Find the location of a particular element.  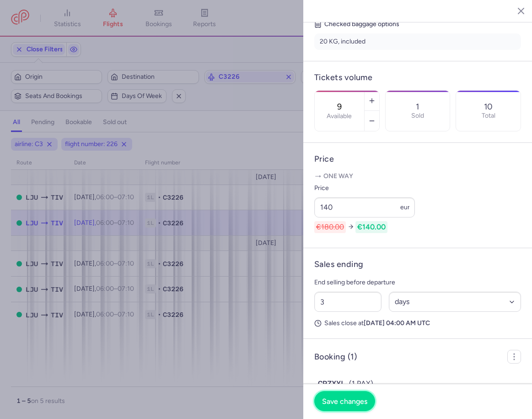

p: 10 is located at coordinates (488, 107).